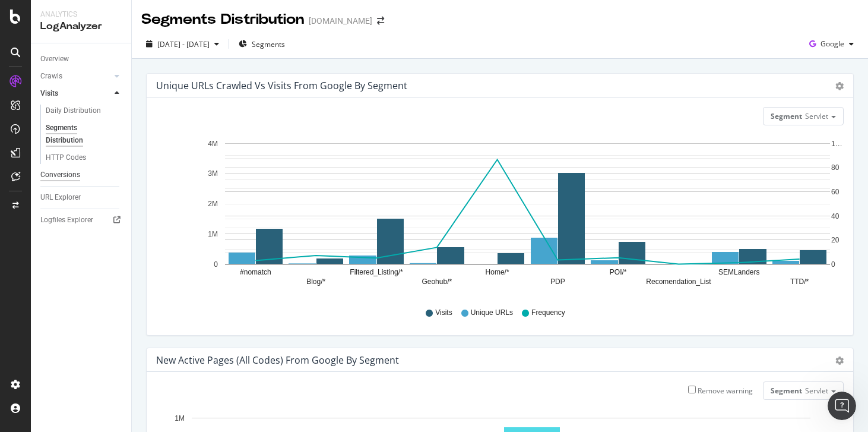 The width and height of the screenshot is (868, 432). Describe the element at coordinates (67, 220) in the screenshot. I see `div: Logfiles Explorer` at that location.